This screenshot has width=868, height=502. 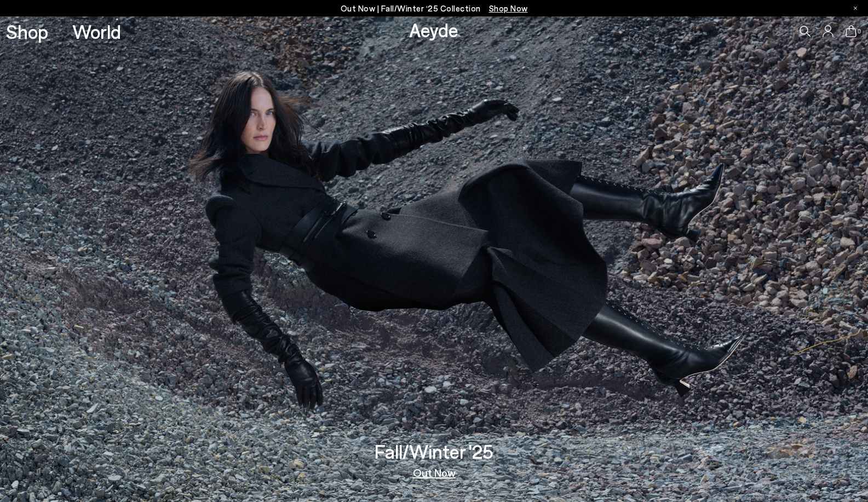 What do you see at coordinates (434, 30) in the screenshot?
I see `a: Aeyde` at bounding box center [434, 30].